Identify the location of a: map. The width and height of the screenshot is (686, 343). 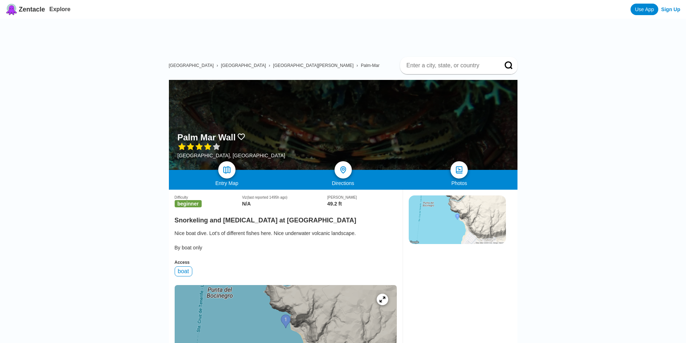
(227, 170).